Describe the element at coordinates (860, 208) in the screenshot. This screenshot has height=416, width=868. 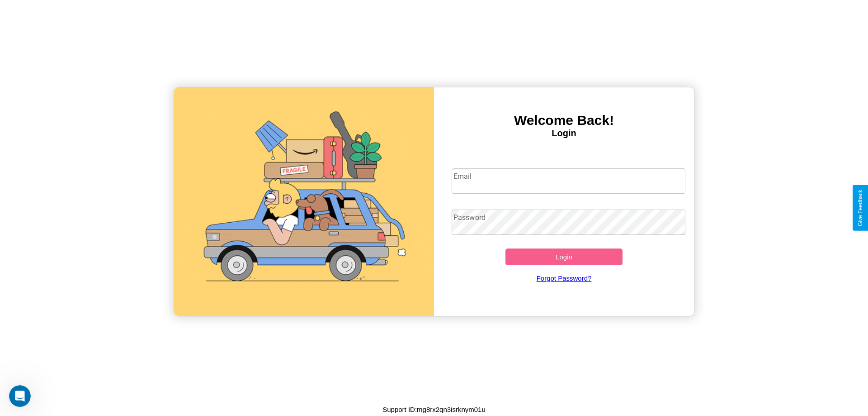
I see `div: Give Feedback` at that location.